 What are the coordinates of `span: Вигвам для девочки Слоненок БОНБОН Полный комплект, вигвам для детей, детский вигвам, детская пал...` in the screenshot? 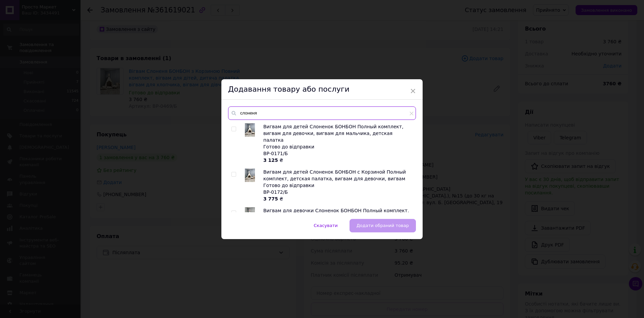 It's located at (336, 214).